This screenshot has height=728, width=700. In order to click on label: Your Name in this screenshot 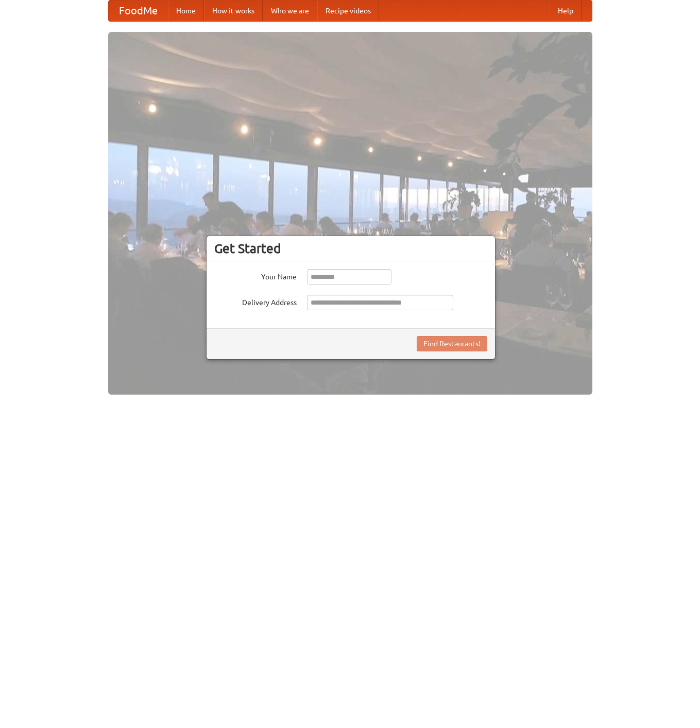, I will do `click(255, 275)`.